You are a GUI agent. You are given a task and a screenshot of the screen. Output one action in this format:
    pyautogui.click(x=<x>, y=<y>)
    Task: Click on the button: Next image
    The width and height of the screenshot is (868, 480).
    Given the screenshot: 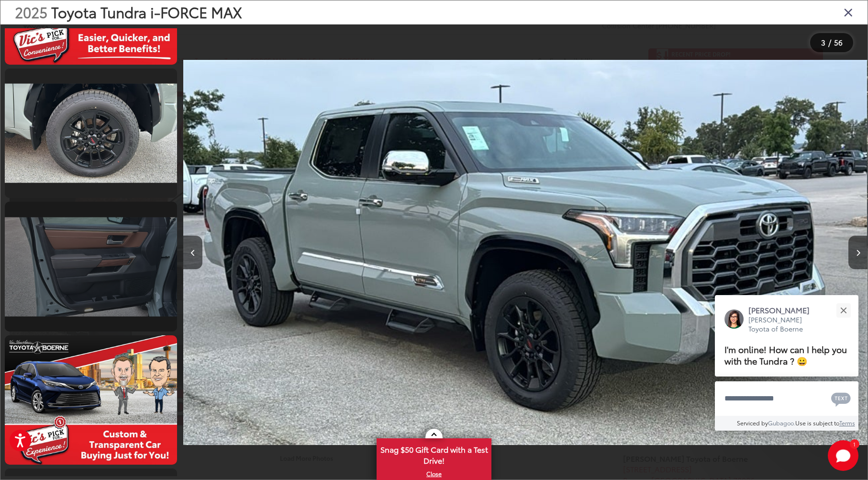 What is the action you would take?
    pyautogui.click(x=858, y=252)
    